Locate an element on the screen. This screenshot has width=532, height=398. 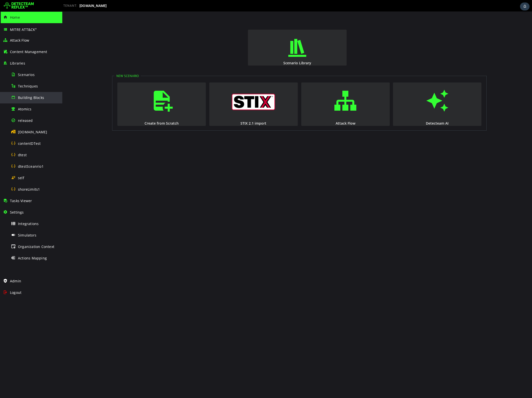
legend: New Scenario is located at coordinates (65, 64).